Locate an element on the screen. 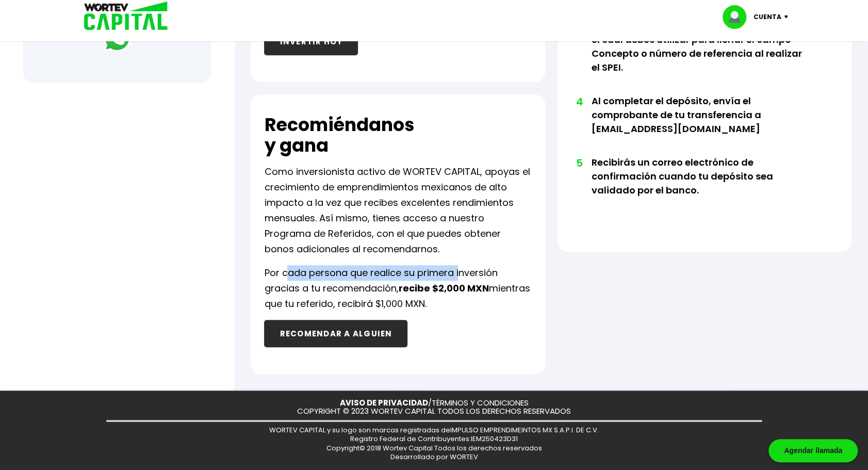  p: Como inversionista activo de WORTEV CAPITAL, apoyas el crecimiento de emprendimientos mexicanos d... is located at coordinates (398, 210).